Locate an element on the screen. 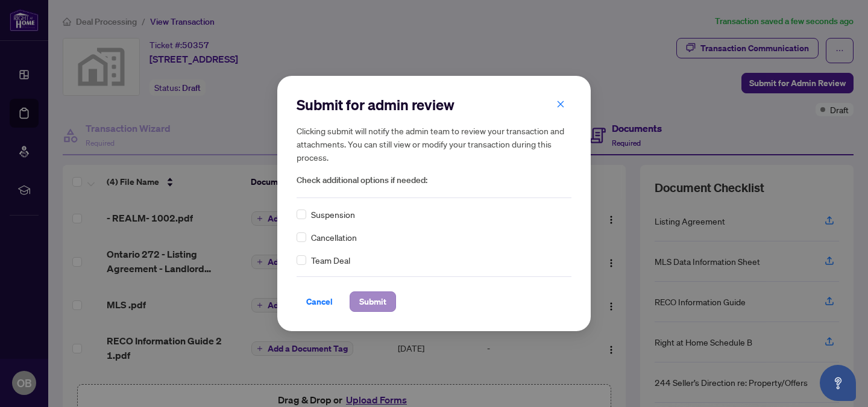 Image resolution: width=868 pixels, height=407 pixels. span: Suspension is located at coordinates (332, 214).